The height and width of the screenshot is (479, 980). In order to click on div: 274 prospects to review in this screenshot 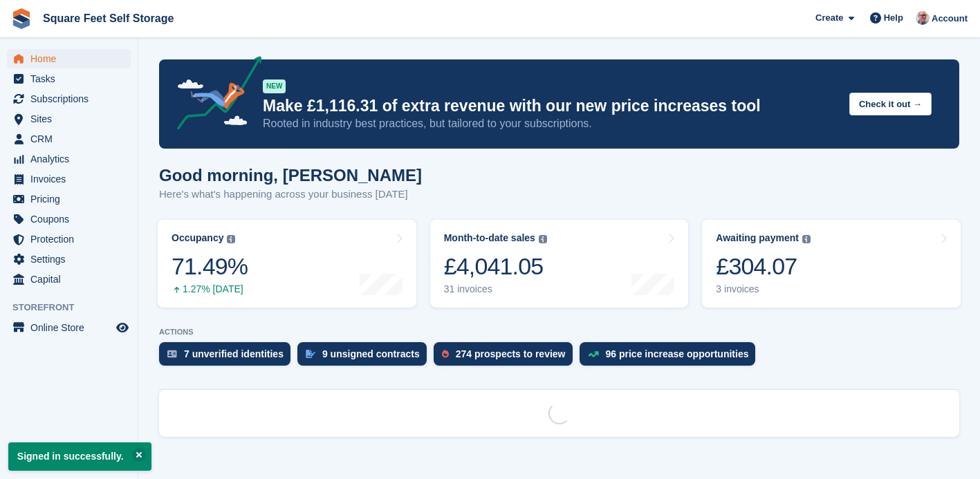, I will do `click(510, 354)`.